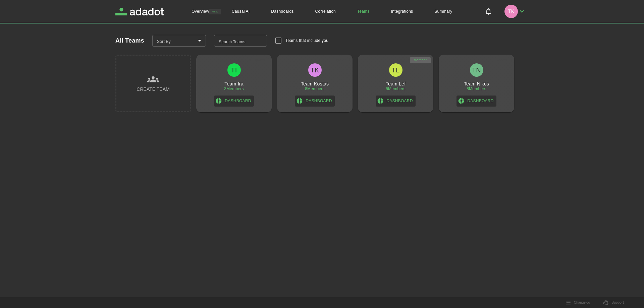 Image resolution: width=644 pixels, height=308 pixels. I want to click on a: spacerTNTeam Nikos8MembersDashboard, so click(476, 84).